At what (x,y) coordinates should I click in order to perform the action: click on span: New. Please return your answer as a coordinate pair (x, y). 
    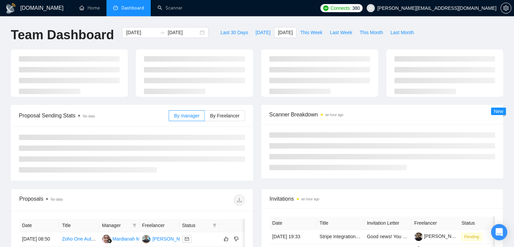
    Looking at the image, I should click on (499, 111).